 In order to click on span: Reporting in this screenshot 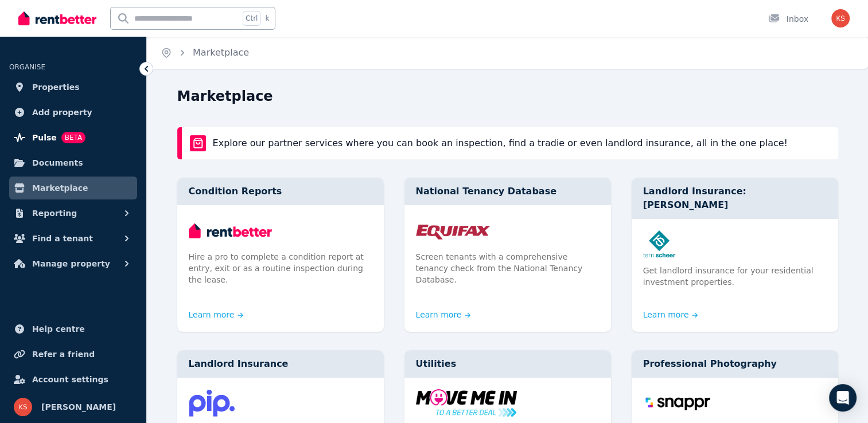, I will do `click(54, 213)`.